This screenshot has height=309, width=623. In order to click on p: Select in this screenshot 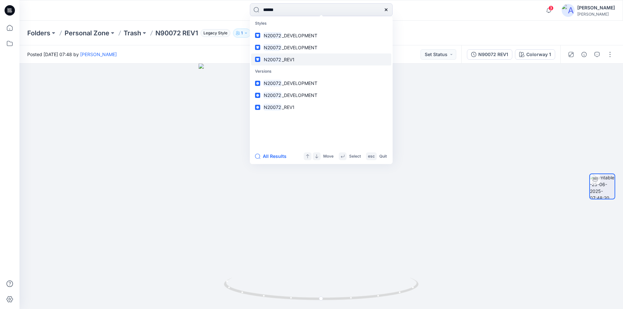, I will do `click(355, 156)`.